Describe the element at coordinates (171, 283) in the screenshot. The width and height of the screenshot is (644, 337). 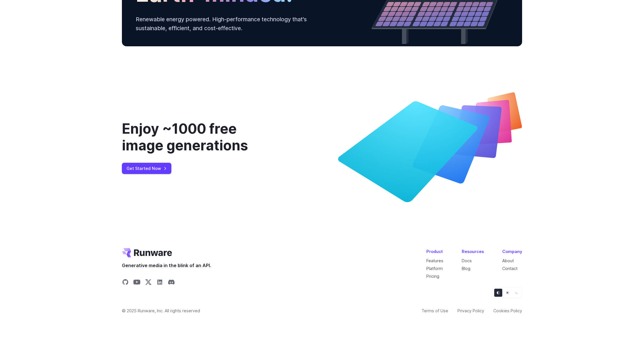
I see `a: Share on Discord` at that location.